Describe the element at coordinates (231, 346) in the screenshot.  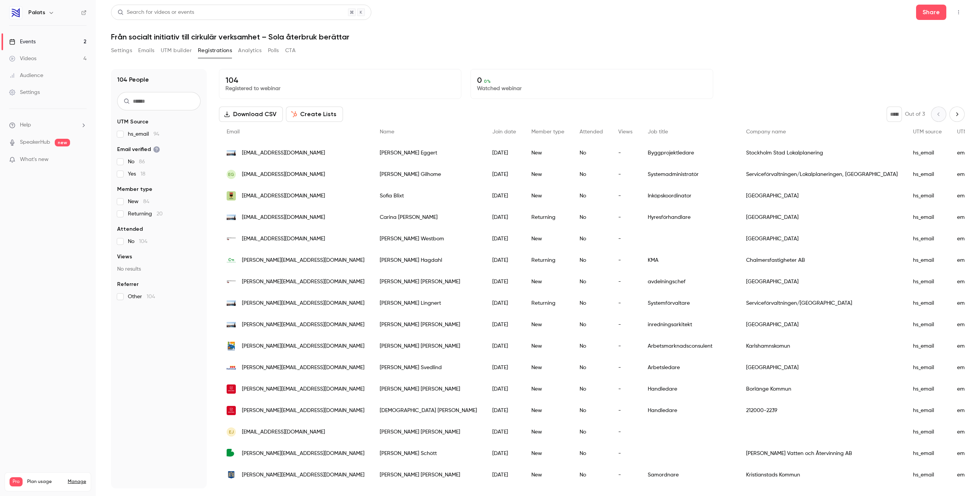
I see `img: karlshamn.se` at that location.